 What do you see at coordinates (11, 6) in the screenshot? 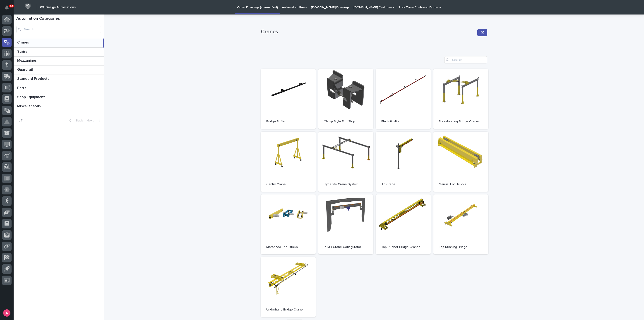
I see `p: 52` at bounding box center [11, 6].